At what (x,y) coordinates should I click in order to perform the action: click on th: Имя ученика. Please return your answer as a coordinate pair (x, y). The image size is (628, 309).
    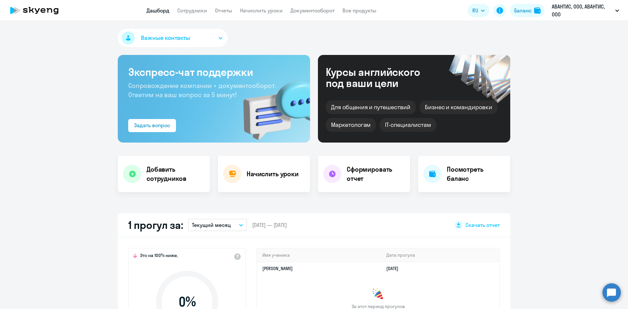
    Looking at the image, I should click on (319, 255).